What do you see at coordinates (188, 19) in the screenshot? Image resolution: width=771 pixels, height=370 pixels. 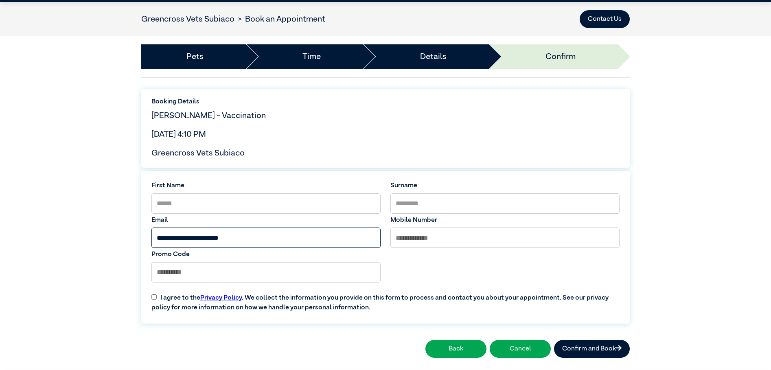 I see `a: Greencross Vets Subiaco` at bounding box center [188, 19].